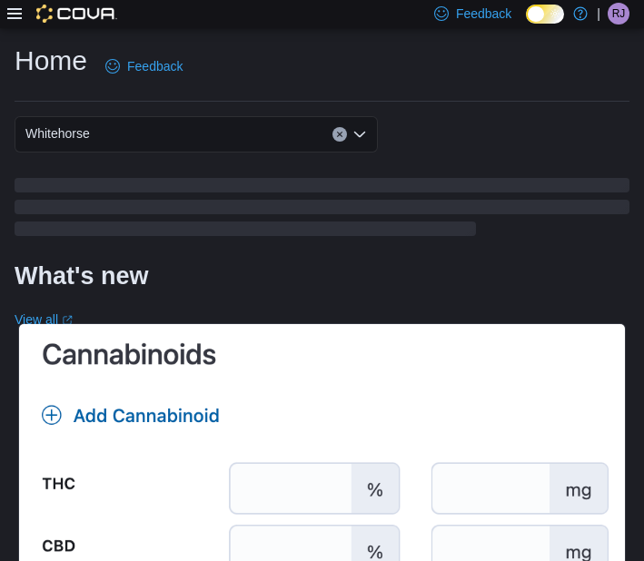 The width and height of the screenshot is (644, 561). What do you see at coordinates (339, 134) in the screenshot?
I see `button: Clear input` at bounding box center [339, 134].